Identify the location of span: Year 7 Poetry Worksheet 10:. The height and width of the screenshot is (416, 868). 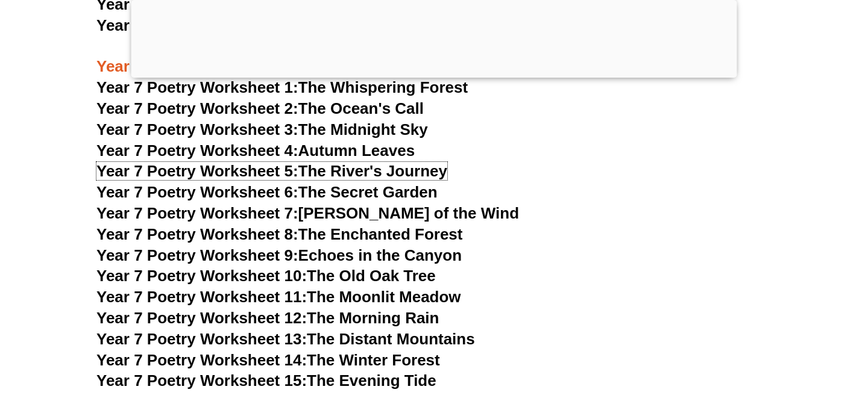
(201, 276).